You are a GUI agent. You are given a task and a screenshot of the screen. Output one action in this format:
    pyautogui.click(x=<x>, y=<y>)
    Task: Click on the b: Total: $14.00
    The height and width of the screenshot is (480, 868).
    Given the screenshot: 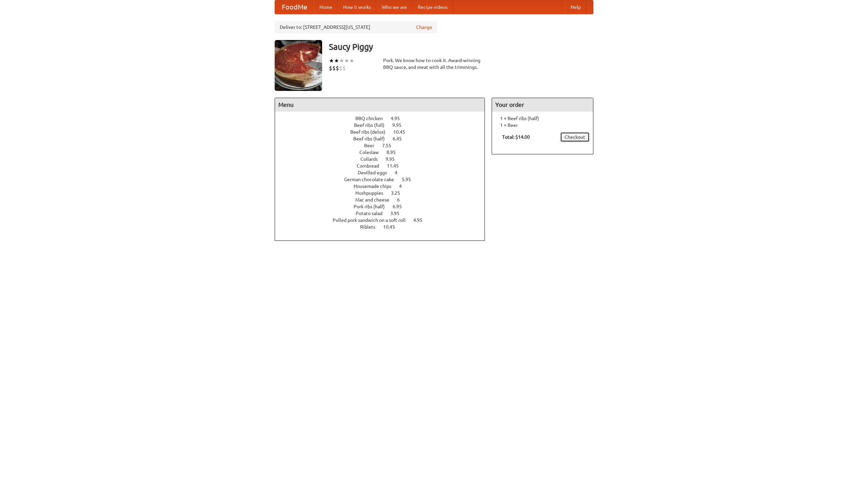 What is the action you would take?
    pyautogui.click(x=516, y=137)
    